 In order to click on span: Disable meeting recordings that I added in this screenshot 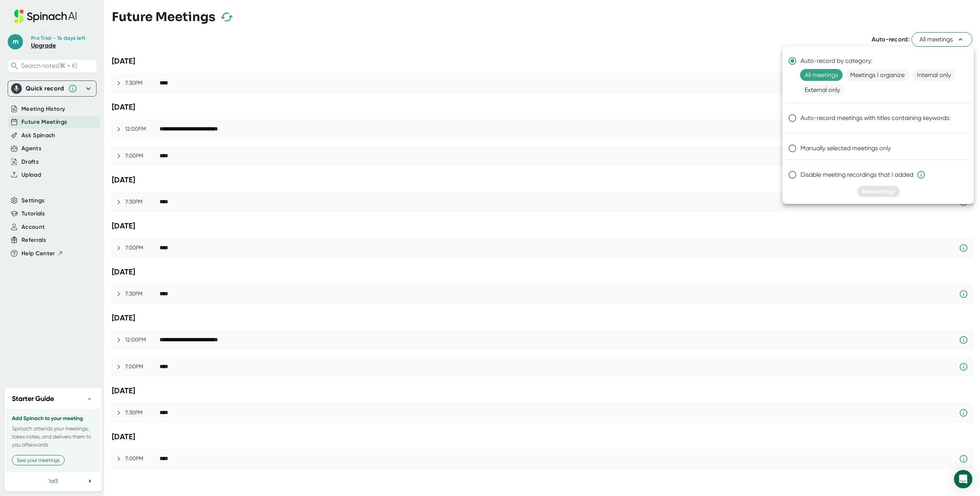, I will do `click(863, 175)`.